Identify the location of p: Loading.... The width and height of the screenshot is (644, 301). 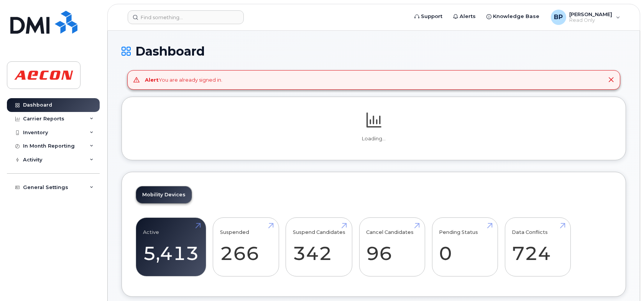
(374, 139).